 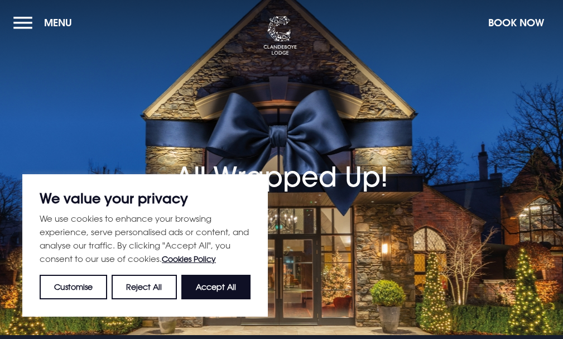 What do you see at coordinates (145, 245) in the screenshot?
I see `div: We value your privacy` at bounding box center [145, 245].